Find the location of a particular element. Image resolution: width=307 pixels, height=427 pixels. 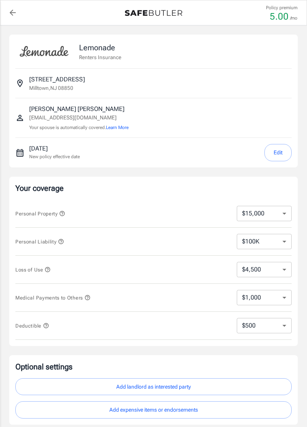

p: Milltown , NJ 08850 is located at coordinates (51, 88).